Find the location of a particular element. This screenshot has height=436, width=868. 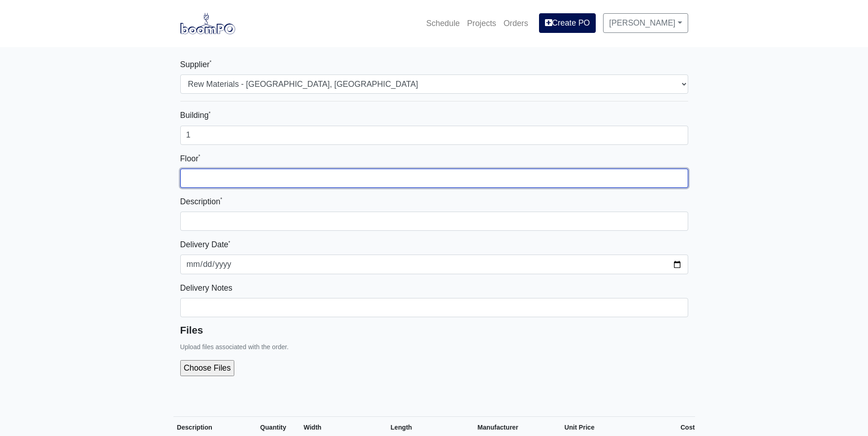

input: mm-dd-yyyy is located at coordinates (434, 264).